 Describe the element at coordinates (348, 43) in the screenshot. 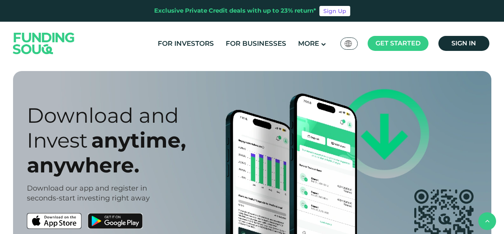

I see `img: SA Flag` at that location.